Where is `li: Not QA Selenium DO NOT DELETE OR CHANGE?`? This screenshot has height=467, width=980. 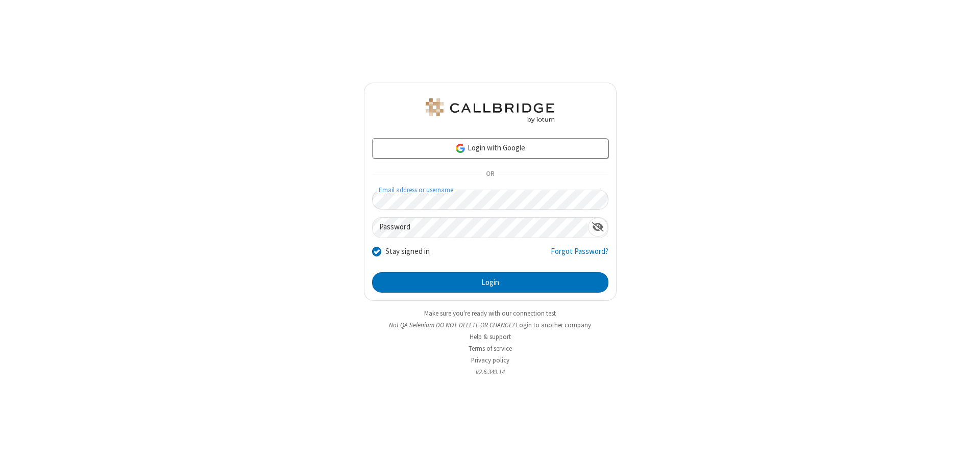 li: Not QA Selenium DO NOT DELETE OR CHANGE? is located at coordinates (490, 325).